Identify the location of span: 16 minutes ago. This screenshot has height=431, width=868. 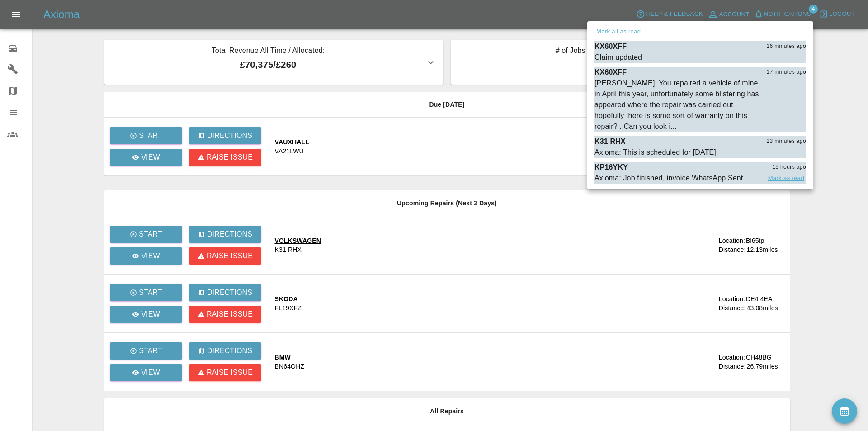
(787, 47).